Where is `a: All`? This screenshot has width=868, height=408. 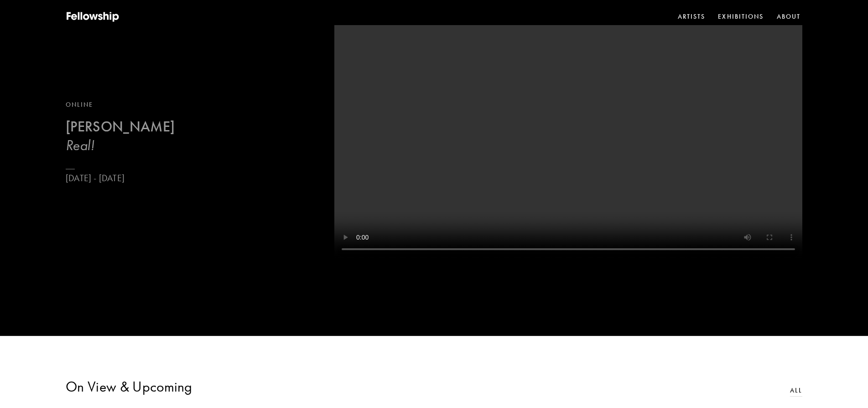 a: All is located at coordinates (796, 391).